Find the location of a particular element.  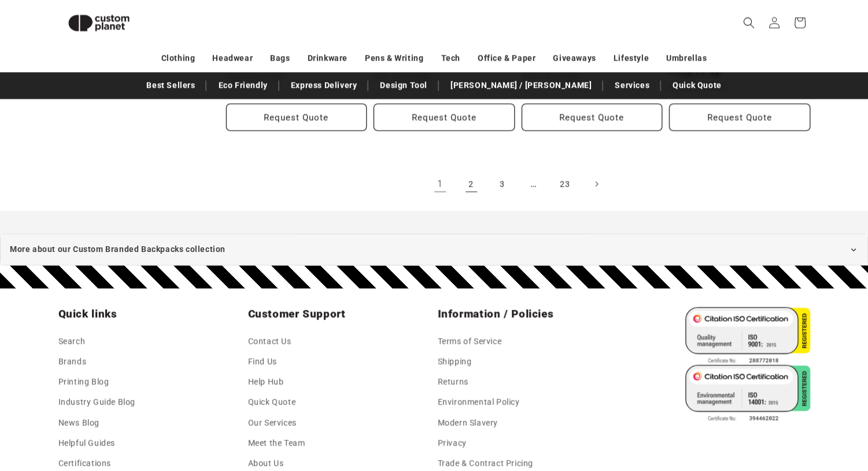

a: Industry Guide Blog is located at coordinates (96, 402).